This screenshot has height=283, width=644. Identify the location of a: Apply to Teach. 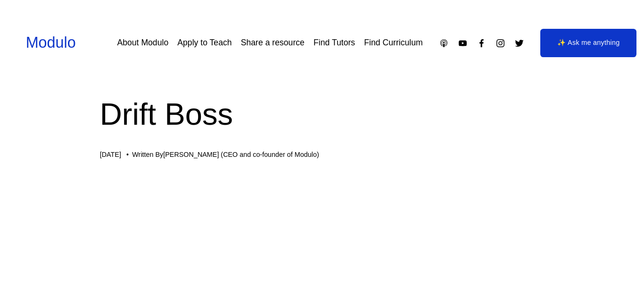
(204, 43).